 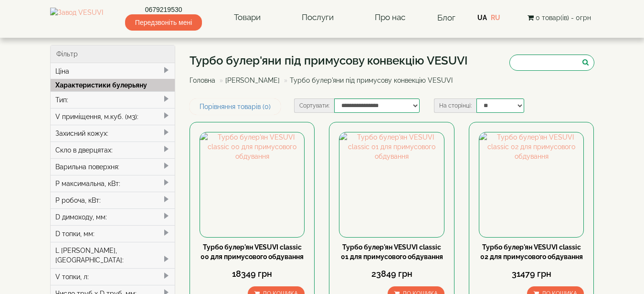 I want to click on label: На сторінці:, so click(x=455, y=106).